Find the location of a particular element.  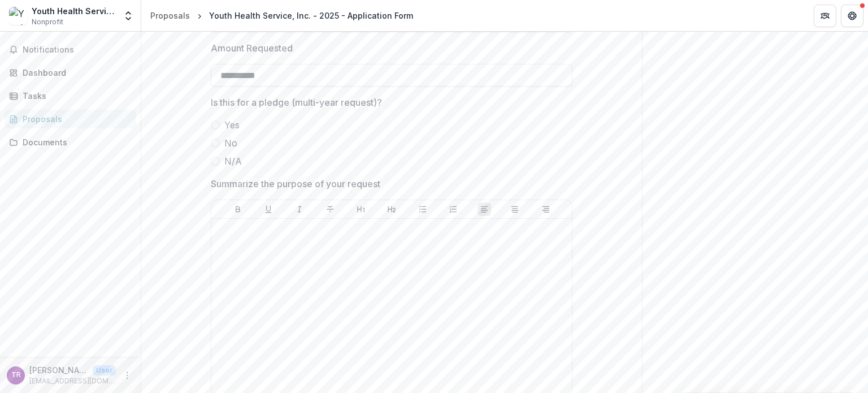

div: Youth Health Service, Inc. is located at coordinates (73, 11).